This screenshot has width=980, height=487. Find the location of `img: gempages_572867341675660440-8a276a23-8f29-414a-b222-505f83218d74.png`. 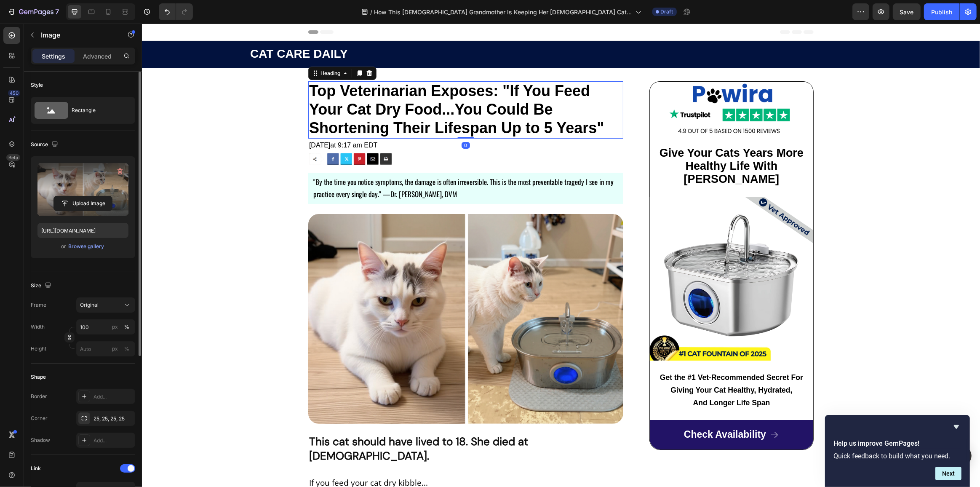

img: gempages_572867341675660440-8a276a23-8f29-414a-b222-505f83218d74.png is located at coordinates (324, 296).